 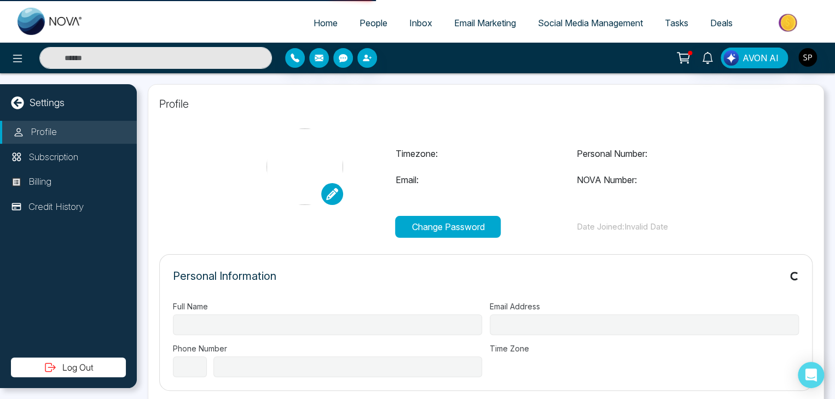 I want to click on p: Personal Number:, so click(x=667, y=154).